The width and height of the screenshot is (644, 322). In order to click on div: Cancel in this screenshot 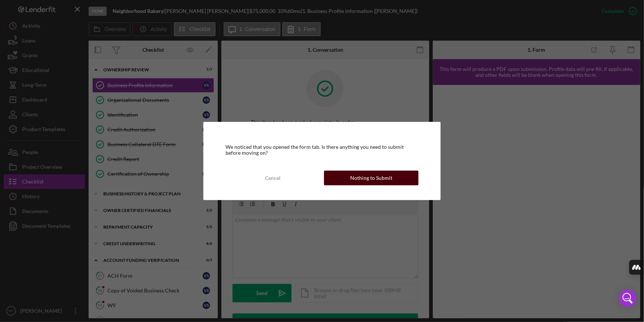, I will do `click(273, 178)`.